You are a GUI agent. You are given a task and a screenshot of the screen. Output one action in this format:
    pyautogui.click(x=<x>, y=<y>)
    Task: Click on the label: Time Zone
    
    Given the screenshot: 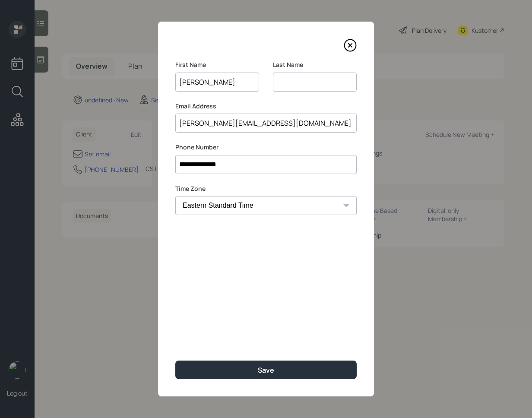 What is the action you would take?
    pyautogui.click(x=266, y=189)
    